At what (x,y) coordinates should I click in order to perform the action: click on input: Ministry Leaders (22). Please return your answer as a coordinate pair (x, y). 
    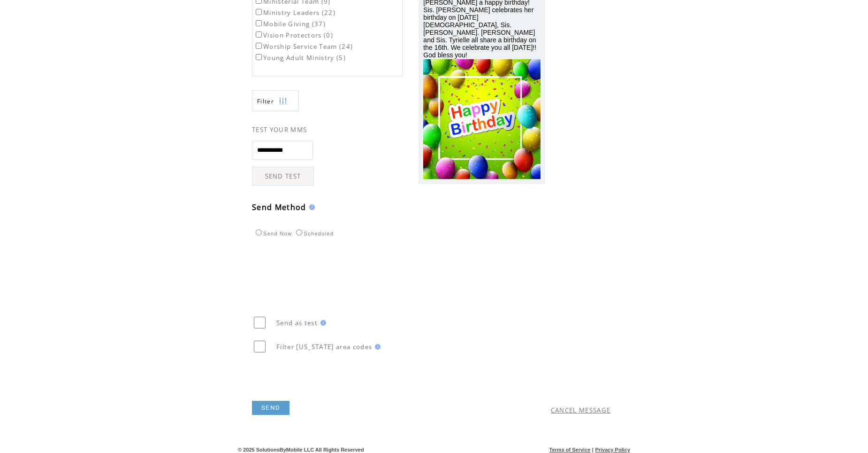
    Looking at the image, I should click on (259, 12).